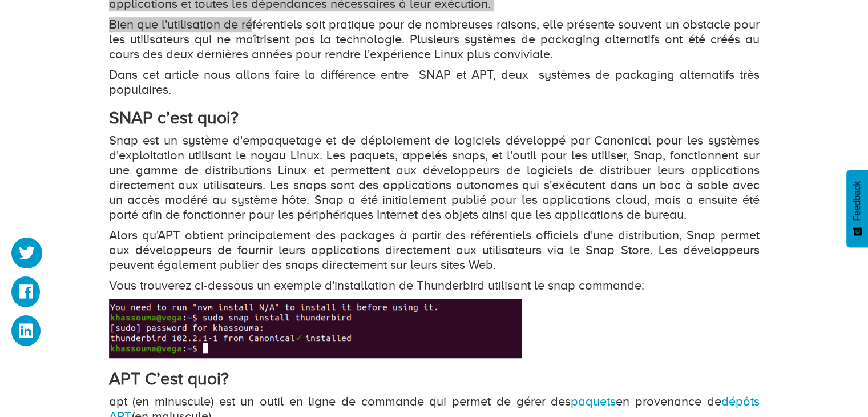  What do you see at coordinates (593, 401) in the screenshot?
I see `a: paquets` at bounding box center [593, 401].